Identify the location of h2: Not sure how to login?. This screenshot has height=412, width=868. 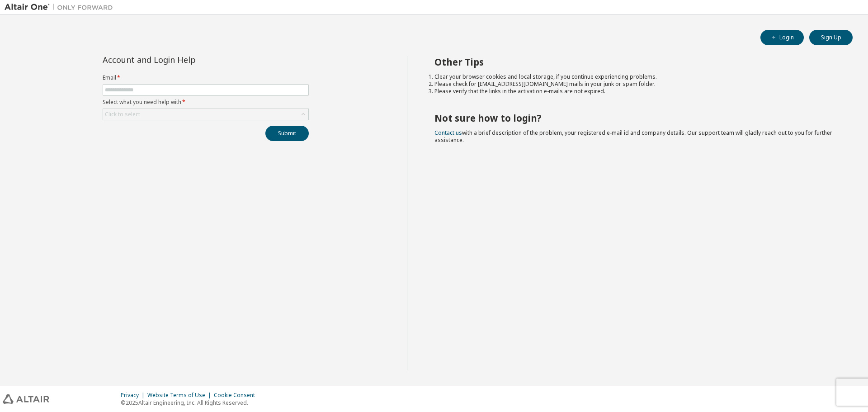
(635, 118).